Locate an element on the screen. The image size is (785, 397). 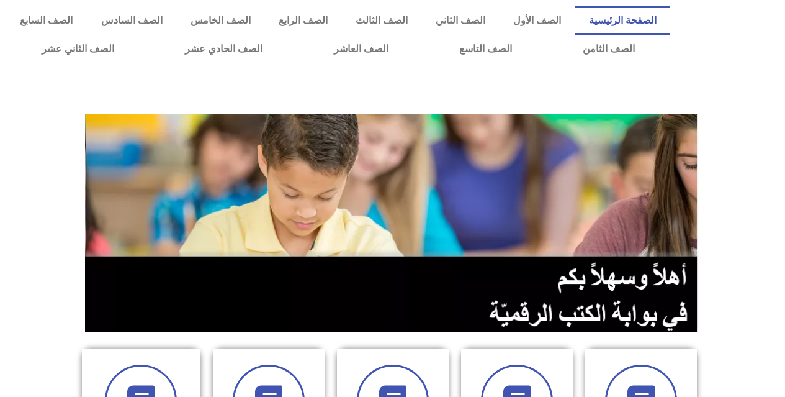
a: الصفحة الرئيسية is located at coordinates (623, 20).